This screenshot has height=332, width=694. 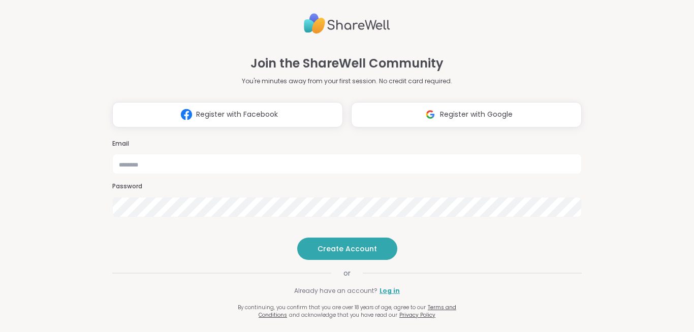 I want to click on span: and acknowledge that you have read our, so click(x=343, y=315).